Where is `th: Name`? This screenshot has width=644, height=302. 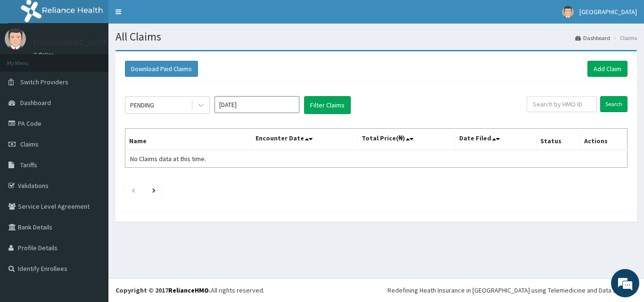
th: Name is located at coordinates (189, 139).